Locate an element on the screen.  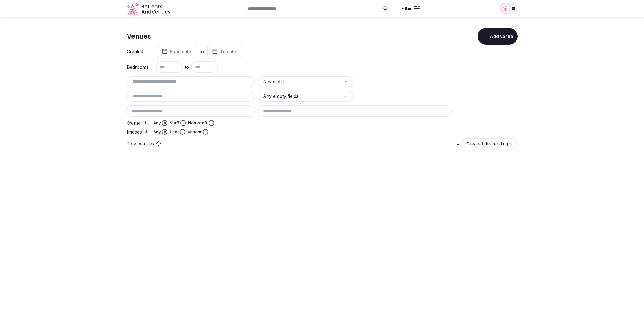
label: Created is located at coordinates (138, 51).